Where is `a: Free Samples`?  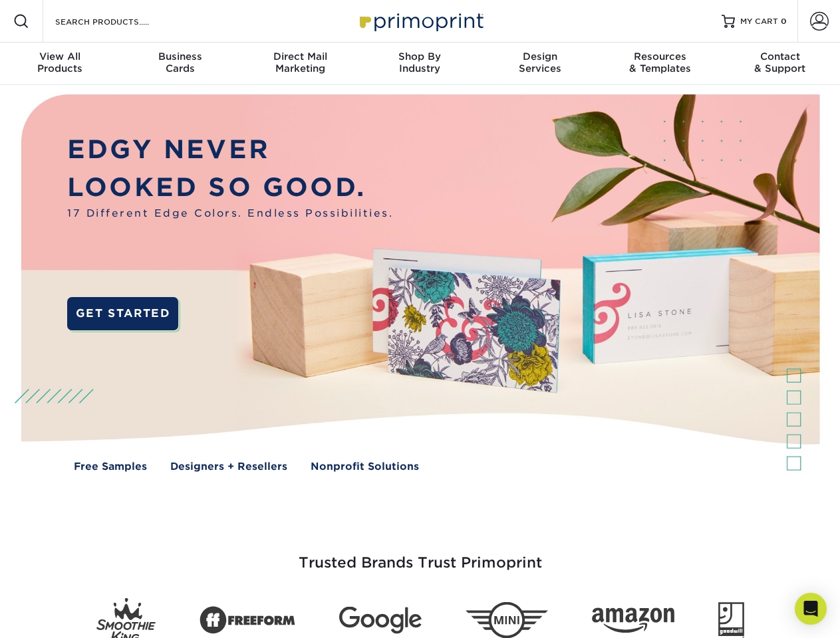 a: Free Samples is located at coordinates (111, 466).